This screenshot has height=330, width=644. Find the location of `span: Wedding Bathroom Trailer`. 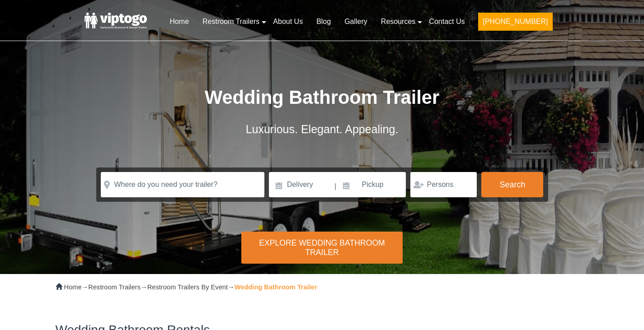

span: Wedding Bathroom Trailer is located at coordinates (322, 97).